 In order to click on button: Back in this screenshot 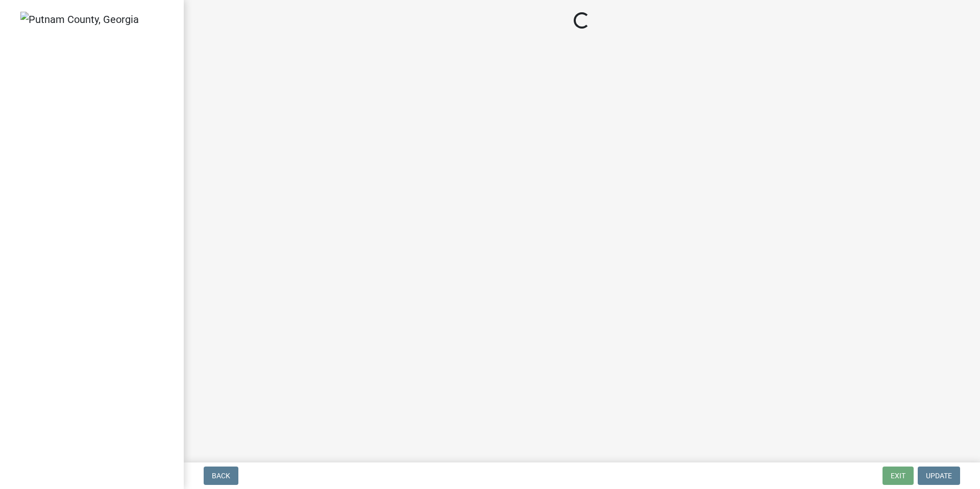, I will do `click(221, 476)`.